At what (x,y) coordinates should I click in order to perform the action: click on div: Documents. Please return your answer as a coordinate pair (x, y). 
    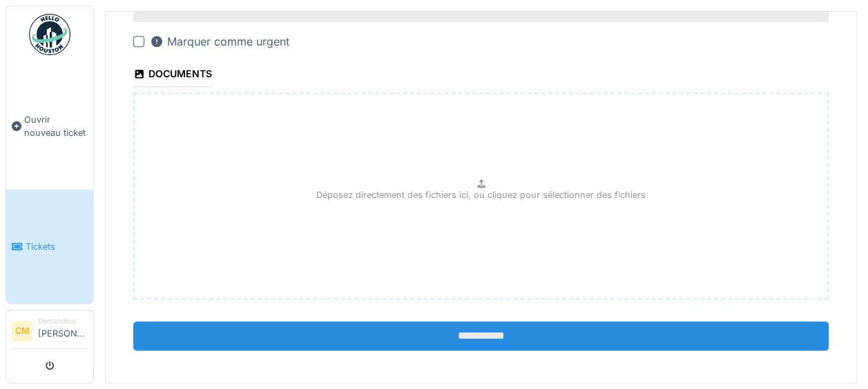
    Looking at the image, I should click on (173, 76).